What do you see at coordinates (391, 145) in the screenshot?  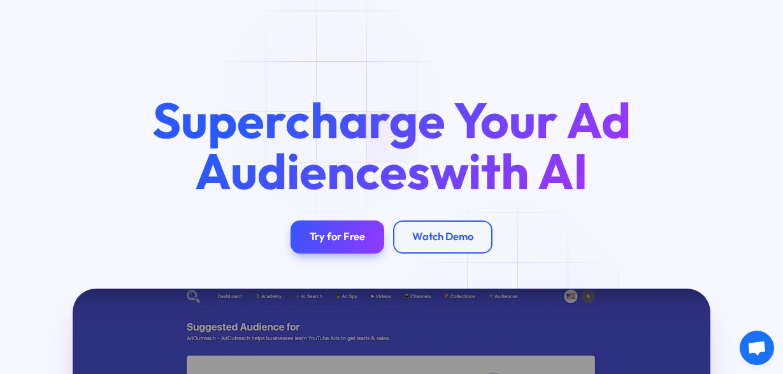 I see `h1: Supercharge Your Ad Audiences` at bounding box center [391, 145].